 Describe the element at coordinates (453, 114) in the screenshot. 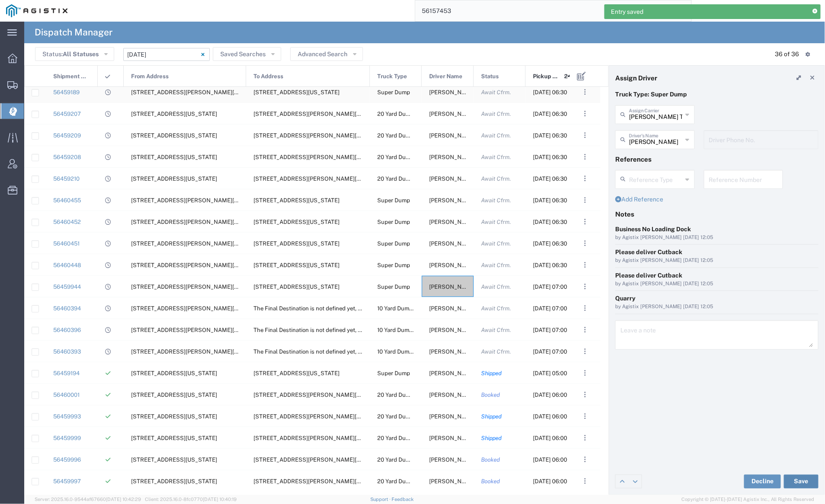

I see `span: Sewa Singh` at that location.